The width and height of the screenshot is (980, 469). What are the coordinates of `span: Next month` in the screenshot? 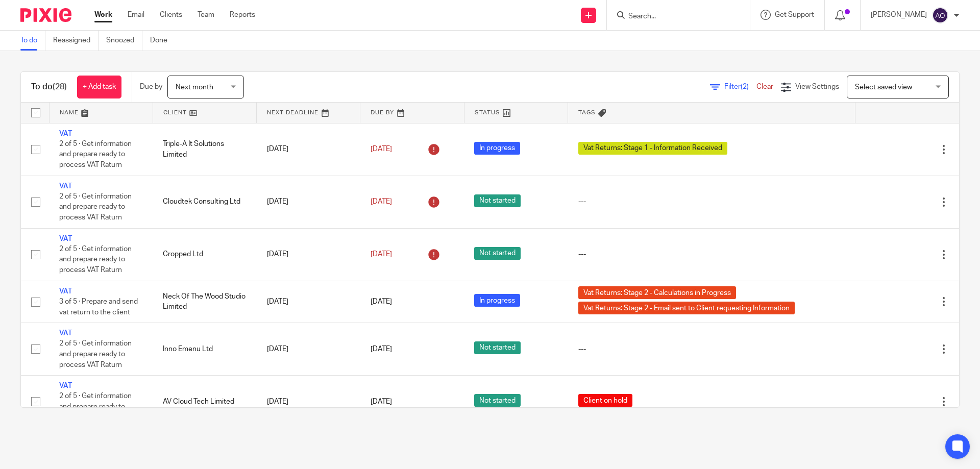 It's located at (194, 87).